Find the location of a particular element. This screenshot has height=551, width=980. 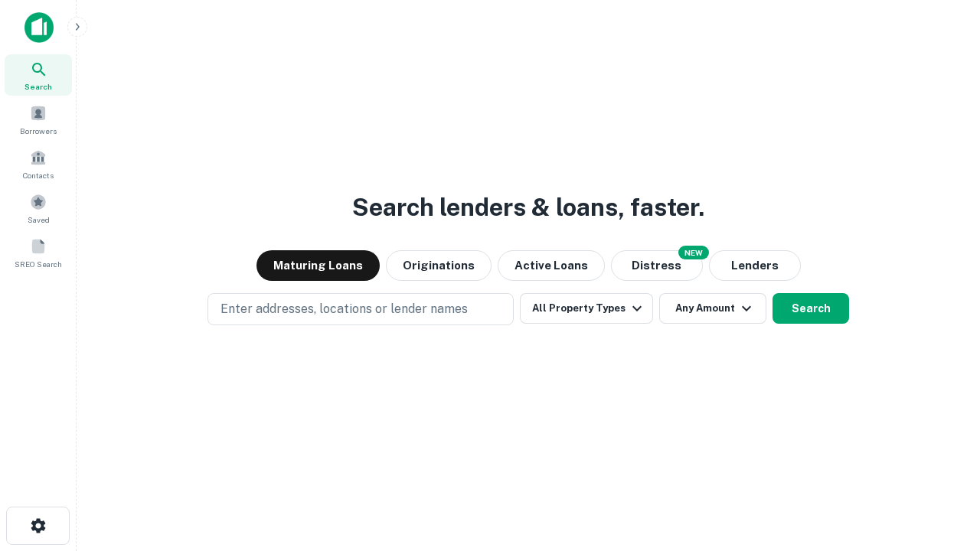

button: Lenders is located at coordinates (755, 265).